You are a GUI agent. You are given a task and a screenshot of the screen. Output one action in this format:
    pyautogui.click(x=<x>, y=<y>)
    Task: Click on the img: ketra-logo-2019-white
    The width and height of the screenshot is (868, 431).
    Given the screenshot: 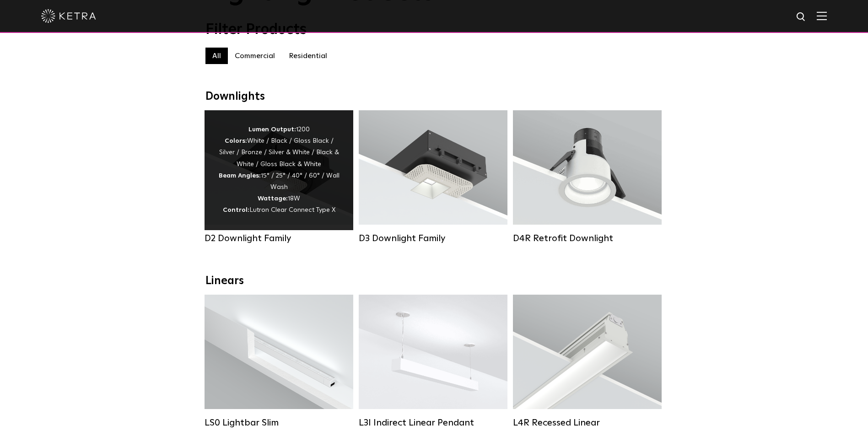 What is the action you would take?
    pyautogui.click(x=69, y=16)
    